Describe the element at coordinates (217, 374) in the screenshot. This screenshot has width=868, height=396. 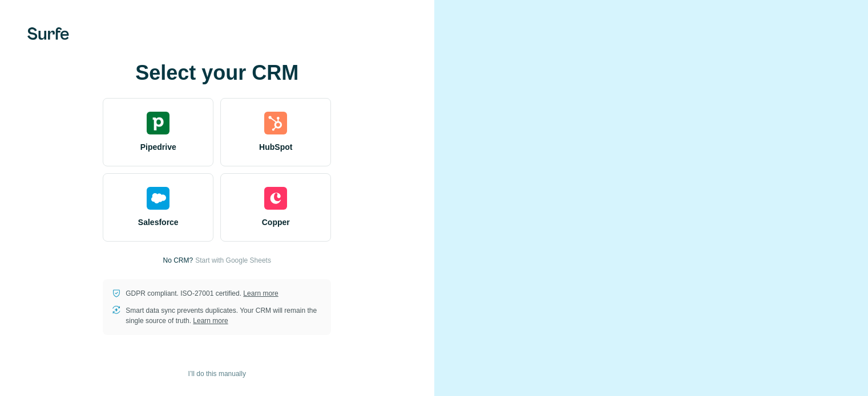
I see `span: I’ll do this manually` at that location.